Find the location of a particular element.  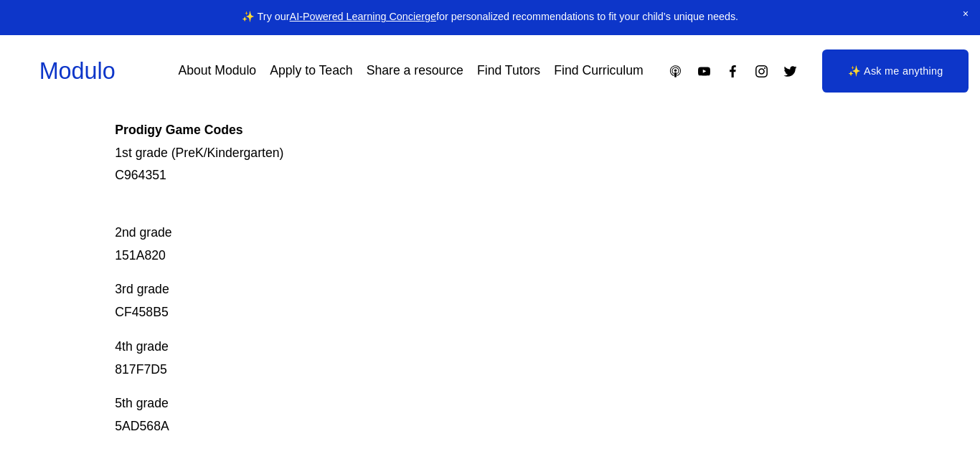

a: Instagram is located at coordinates (761, 70).